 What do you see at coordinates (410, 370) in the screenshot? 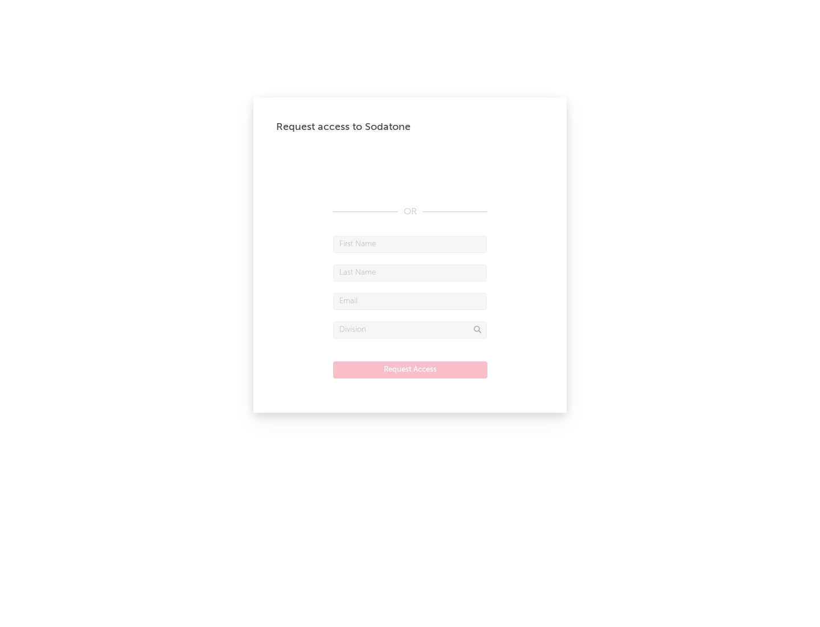
I see `button: Request Access` at bounding box center [410, 370].